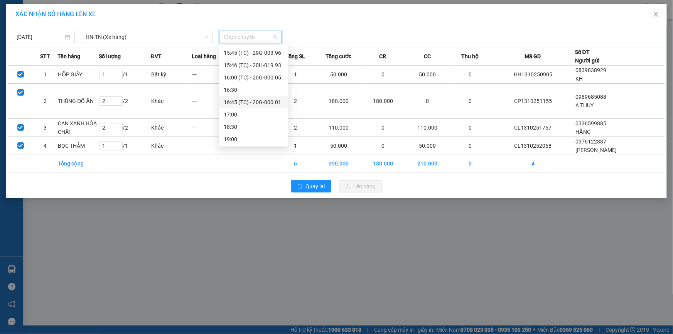 The width and height of the screenshot is (673, 334). I want to click on td: 210.000, so click(427, 164).